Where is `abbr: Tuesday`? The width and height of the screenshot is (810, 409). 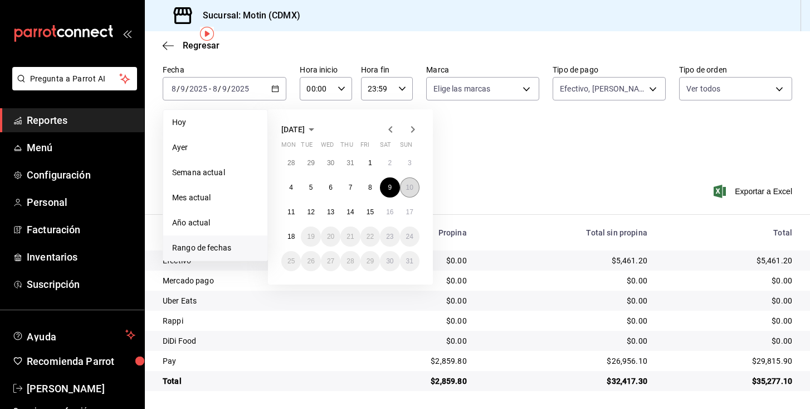
abbr: Tuesday is located at coordinates (307, 147).